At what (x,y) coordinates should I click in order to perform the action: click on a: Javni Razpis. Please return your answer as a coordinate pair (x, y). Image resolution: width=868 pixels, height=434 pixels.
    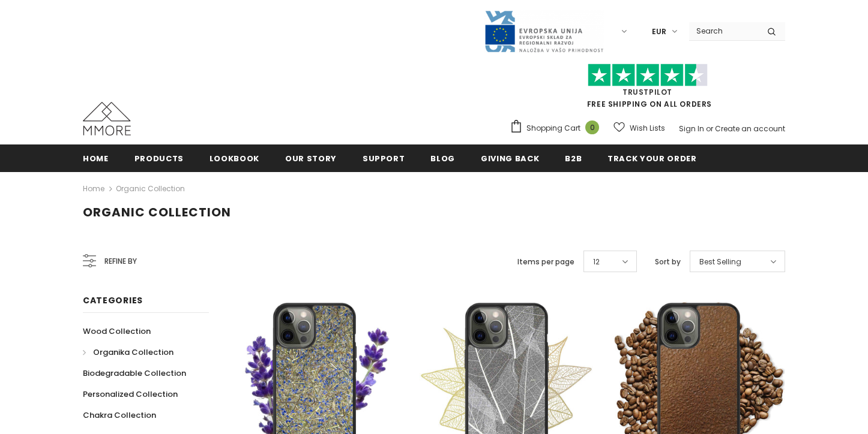
    Looking at the image, I should click on (543, 30).